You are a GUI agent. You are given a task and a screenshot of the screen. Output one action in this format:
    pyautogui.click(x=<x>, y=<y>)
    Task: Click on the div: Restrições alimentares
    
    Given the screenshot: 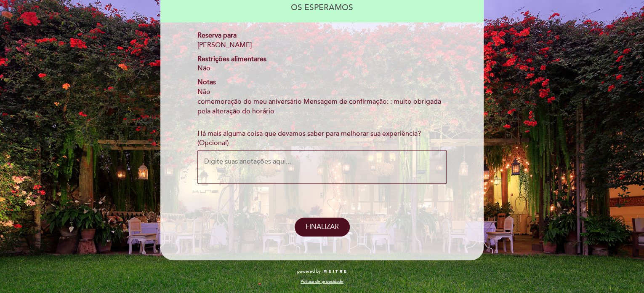 What is the action you would take?
    pyautogui.click(x=322, y=59)
    